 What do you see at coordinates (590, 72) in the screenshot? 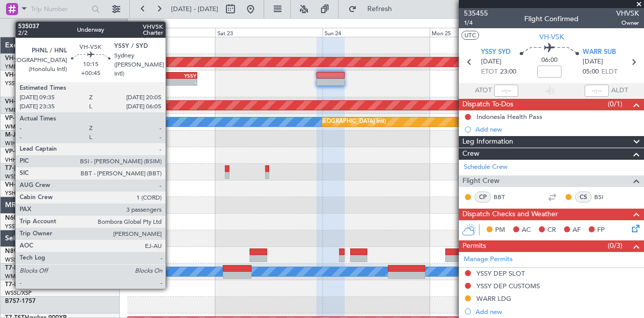
I see `span: 05:00` at bounding box center [590, 72].